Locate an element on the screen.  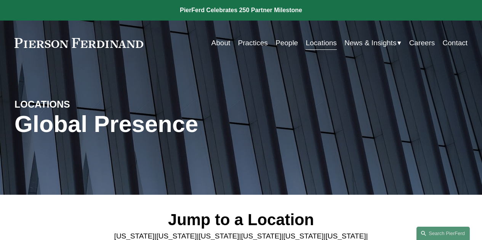
h4: LOCATIONS is located at coordinates (71, 105).